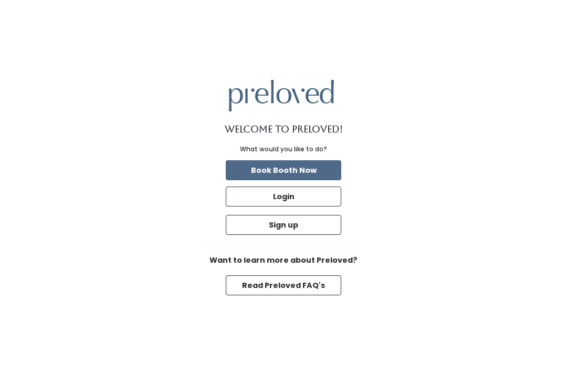 The height and width of the screenshot is (392, 567). Describe the element at coordinates (284, 129) in the screenshot. I see `h1: Welcome to Preloved!` at that location.